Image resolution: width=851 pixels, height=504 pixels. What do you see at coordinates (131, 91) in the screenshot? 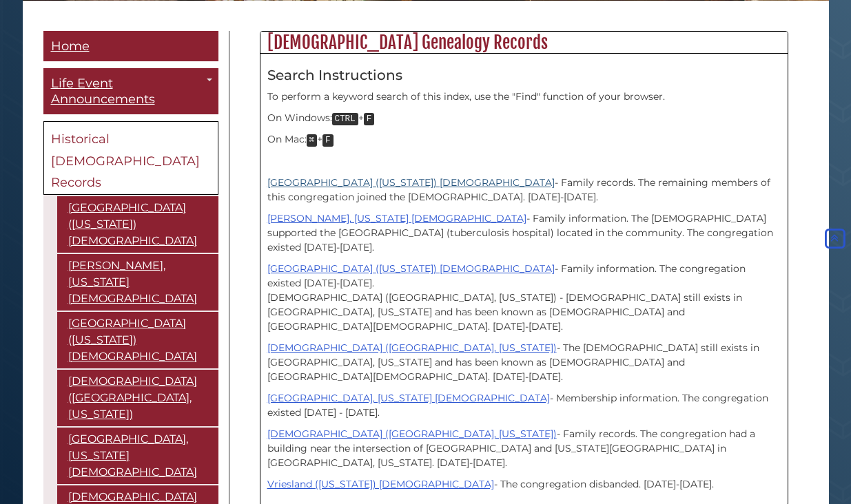
I see `a: Life Event Announcements` at bounding box center [131, 91].